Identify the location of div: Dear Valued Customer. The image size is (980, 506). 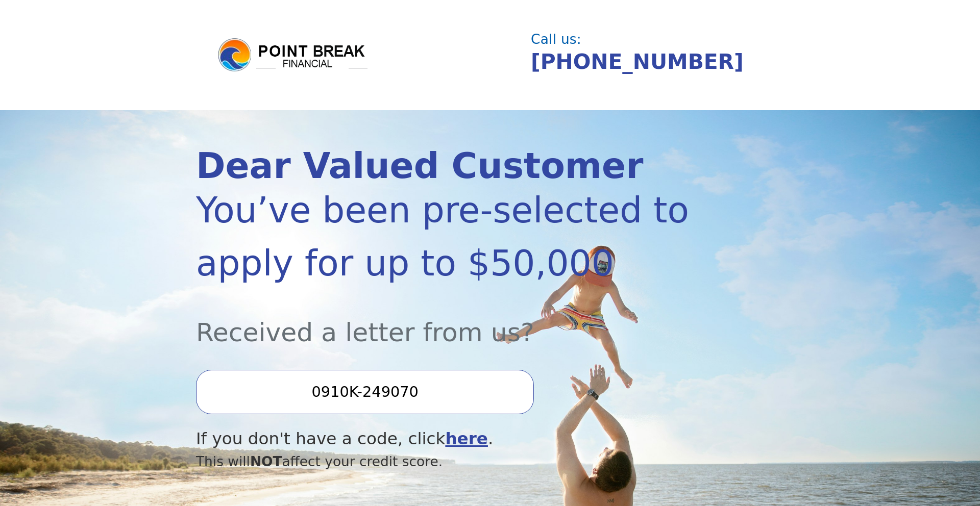
(445, 166).